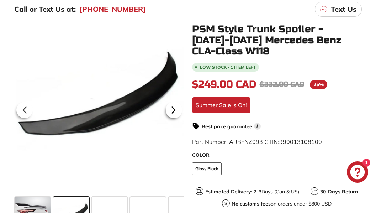 The height and width of the screenshot is (213, 376). What do you see at coordinates (228, 67) in the screenshot?
I see `span: Low stock - 1 item left` at bounding box center [228, 67].